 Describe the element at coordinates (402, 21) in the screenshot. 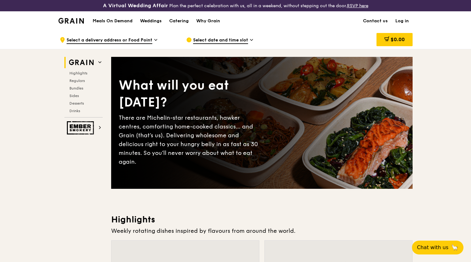

I see `a: Log in` at that location.